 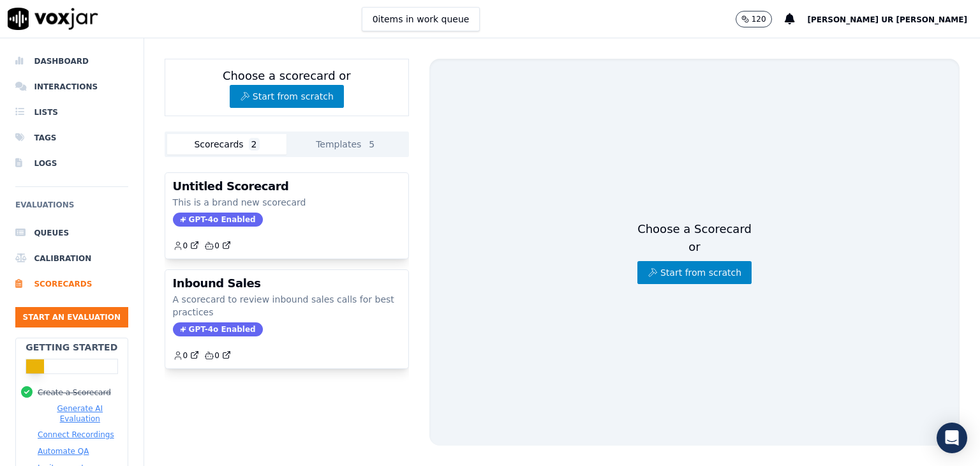 I want to click on a: Scorecards, so click(x=72, y=284).